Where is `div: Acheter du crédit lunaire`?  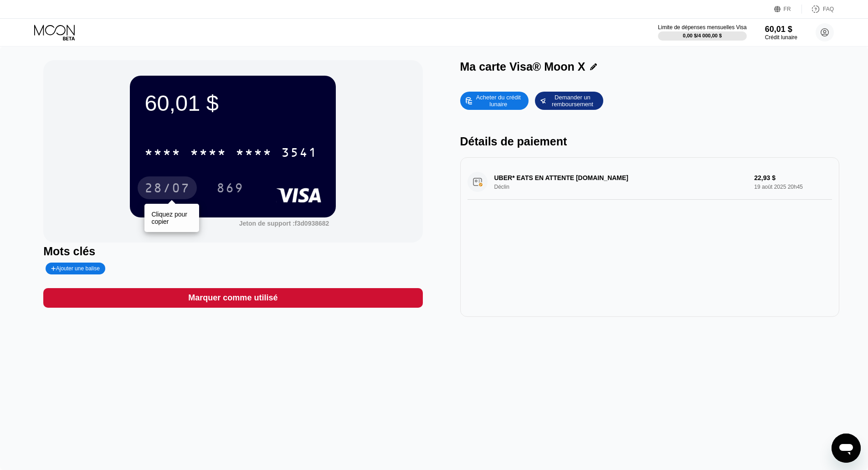 div: Acheter du crédit lunaire is located at coordinates (494, 101).